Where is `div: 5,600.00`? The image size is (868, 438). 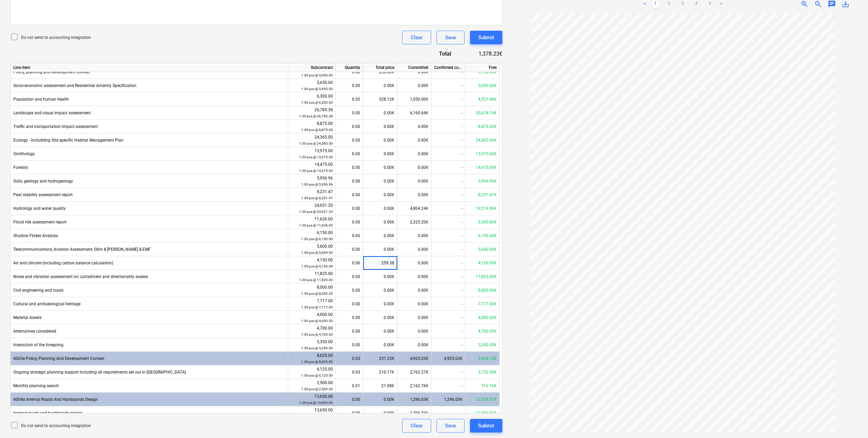 div: 5,600.00 is located at coordinates (311, 249).